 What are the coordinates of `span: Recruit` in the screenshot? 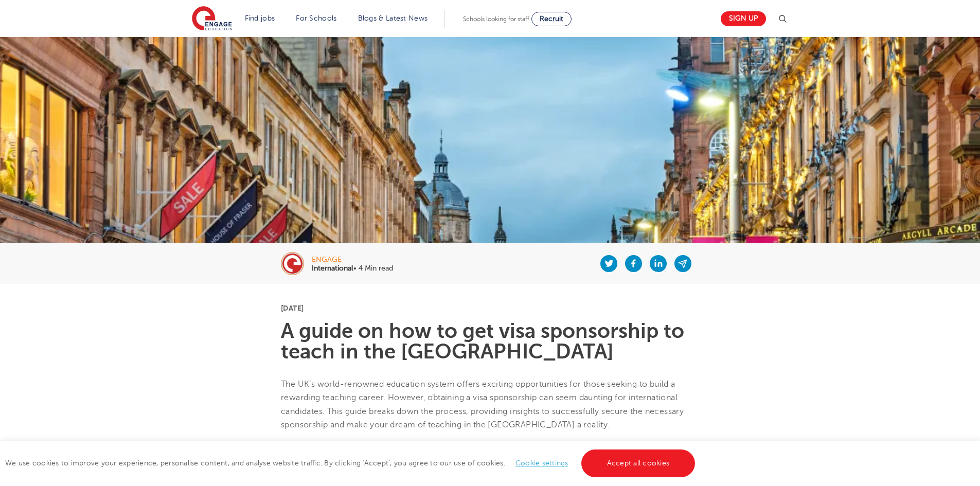 It's located at (552, 18).